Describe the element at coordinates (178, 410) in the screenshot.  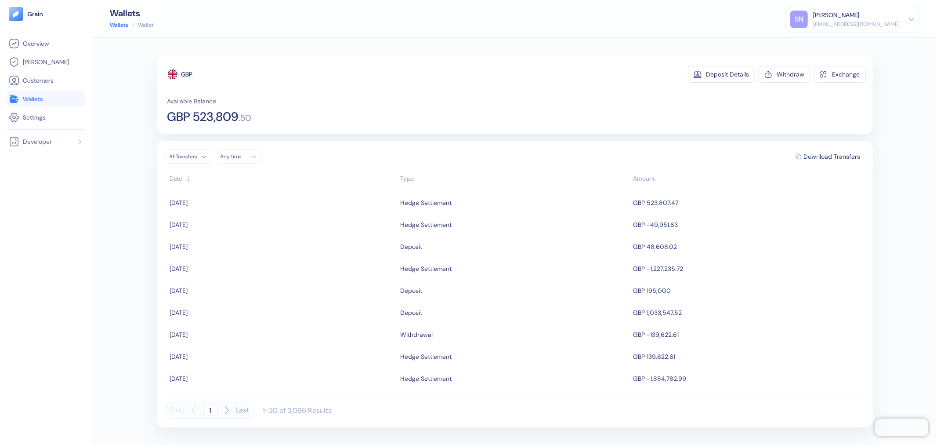
I see `button: First` at that location.